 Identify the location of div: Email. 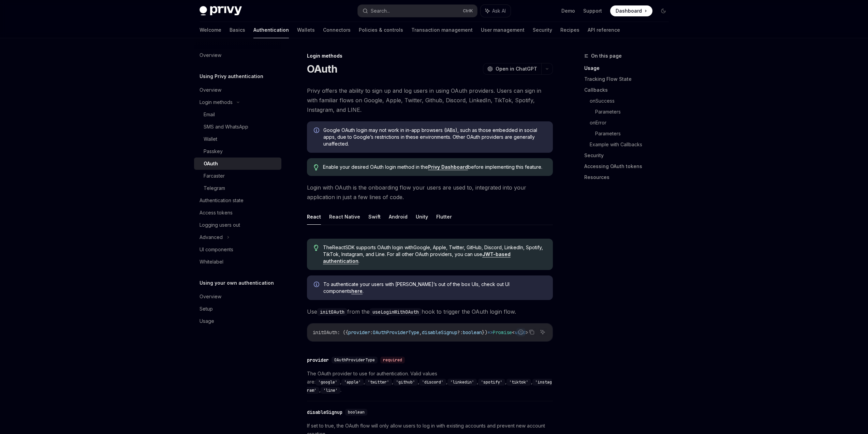
(209, 115).